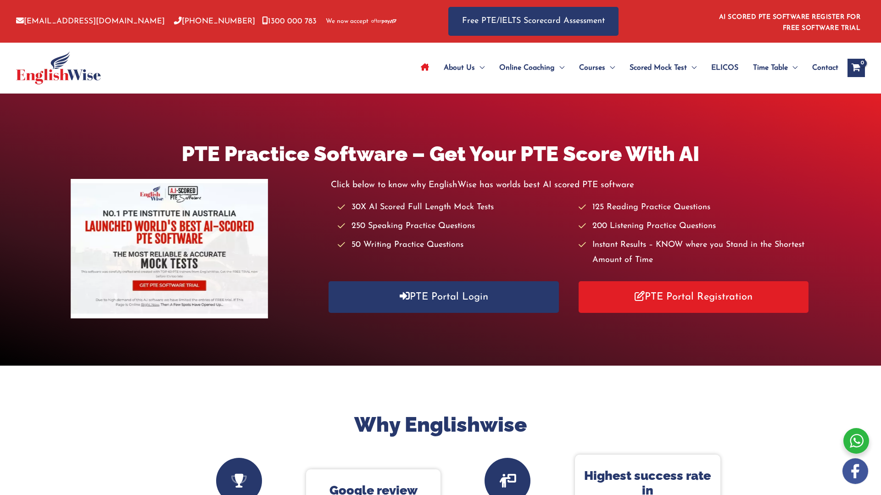 The width and height of the screenshot is (881, 495). What do you see at coordinates (592, 68) in the screenshot?
I see `span: Courses` at bounding box center [592, 68].